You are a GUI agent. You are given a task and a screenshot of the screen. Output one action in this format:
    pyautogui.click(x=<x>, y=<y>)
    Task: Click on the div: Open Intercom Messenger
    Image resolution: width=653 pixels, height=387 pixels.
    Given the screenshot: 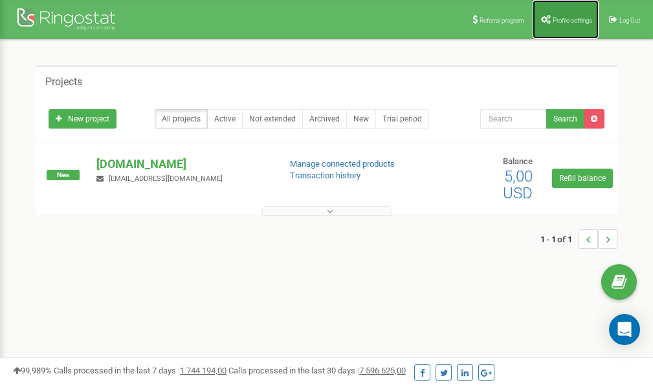 What is the action you would take?
    pyautogui.click(x=624, y=330)
    